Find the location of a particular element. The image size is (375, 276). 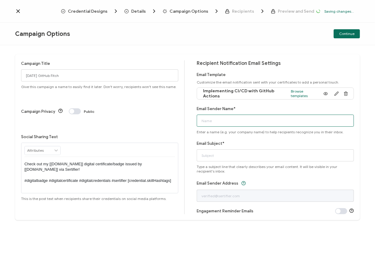

div: Chat Widget is located at coordinates (360, 262).